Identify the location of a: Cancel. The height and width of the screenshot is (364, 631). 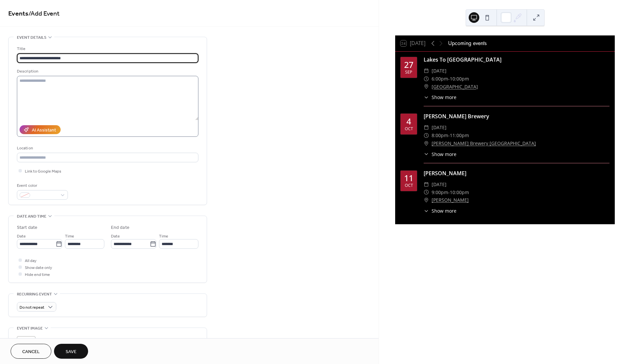
(31, 351).